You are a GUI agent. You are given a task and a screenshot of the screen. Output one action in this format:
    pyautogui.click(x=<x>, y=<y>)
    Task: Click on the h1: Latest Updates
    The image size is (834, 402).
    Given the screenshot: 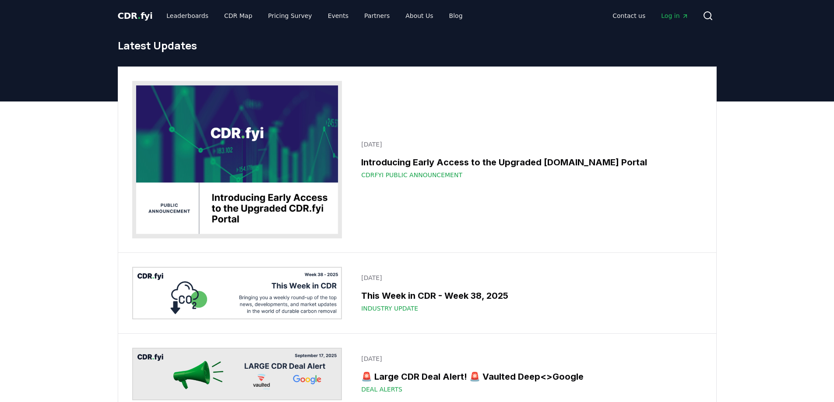 What is the action you would take?
    pyautogui.click(x=417, y=46)
    